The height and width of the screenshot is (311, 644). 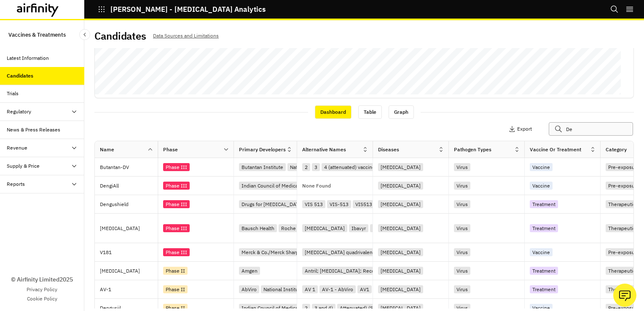 What do you see at coordinates (370, 112) in the screenshot?
I see `div: Table` at bounding box center [370, 112].